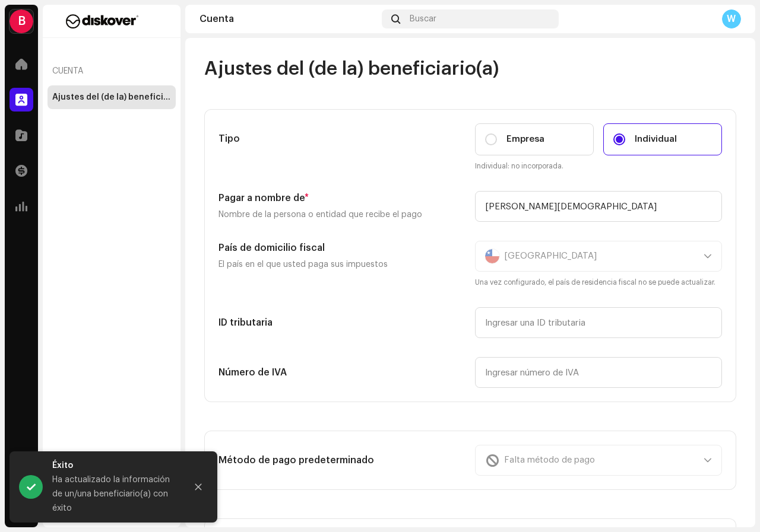  Describe the element at coordinates (351, 69) in the screenshot. I see `span: Ajustes del (de la) beneficiario(a)` at that location.